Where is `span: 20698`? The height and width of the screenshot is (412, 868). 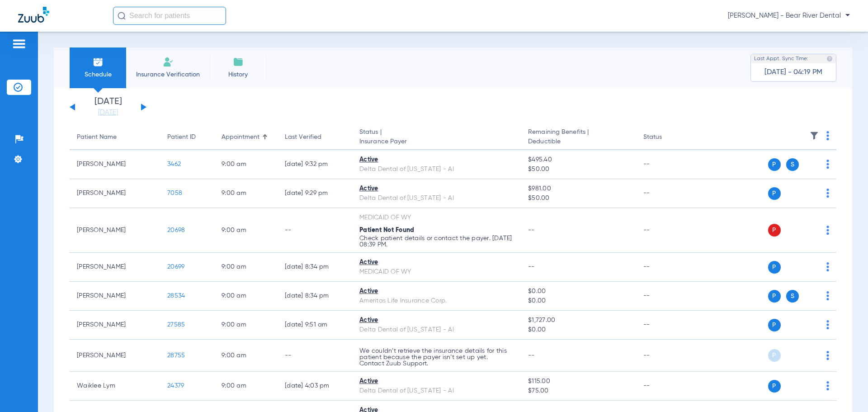 span: 20698 is located at coordinates (176, 230).